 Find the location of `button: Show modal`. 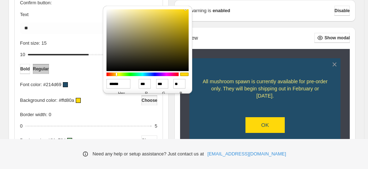

button: Show modal is located at coordinates (332, 38).